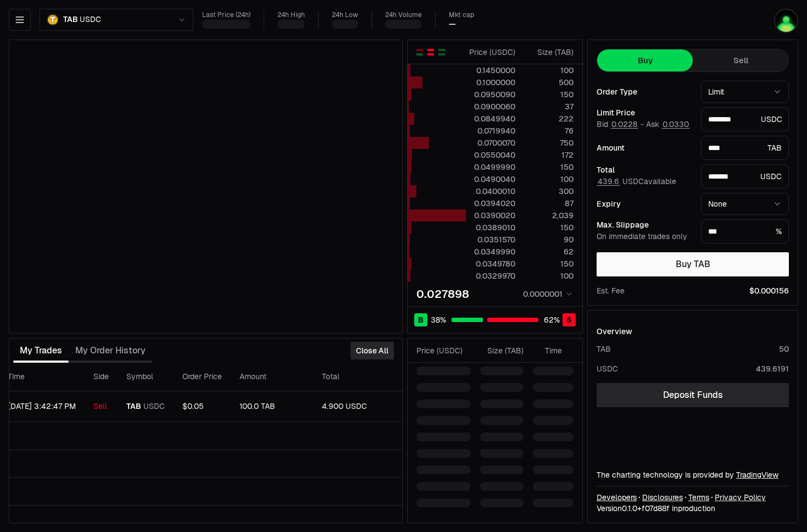 This screenshot has width=807, height=532. I want to click on div: The charting technology is provided by, so click(693, 475).